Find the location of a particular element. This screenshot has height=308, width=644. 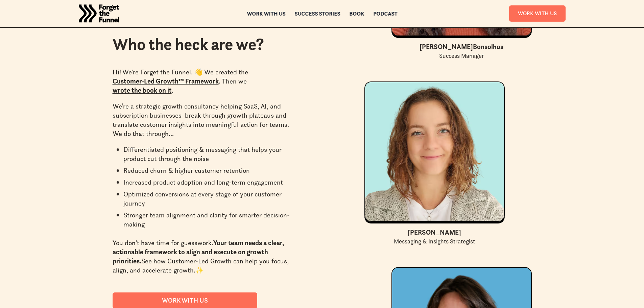

div: Book is located at coordinates (356, 14).